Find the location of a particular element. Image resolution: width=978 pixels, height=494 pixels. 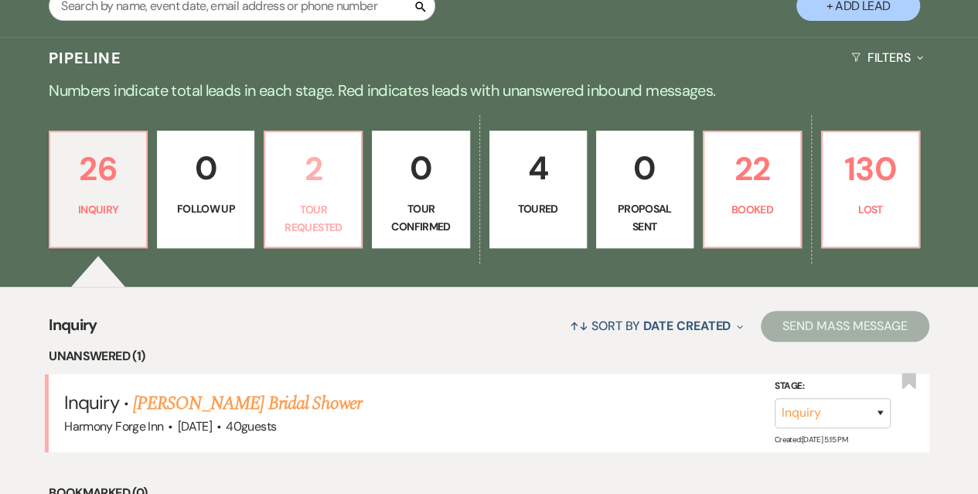

p: Inquiry is located at coordinates (98, 210).